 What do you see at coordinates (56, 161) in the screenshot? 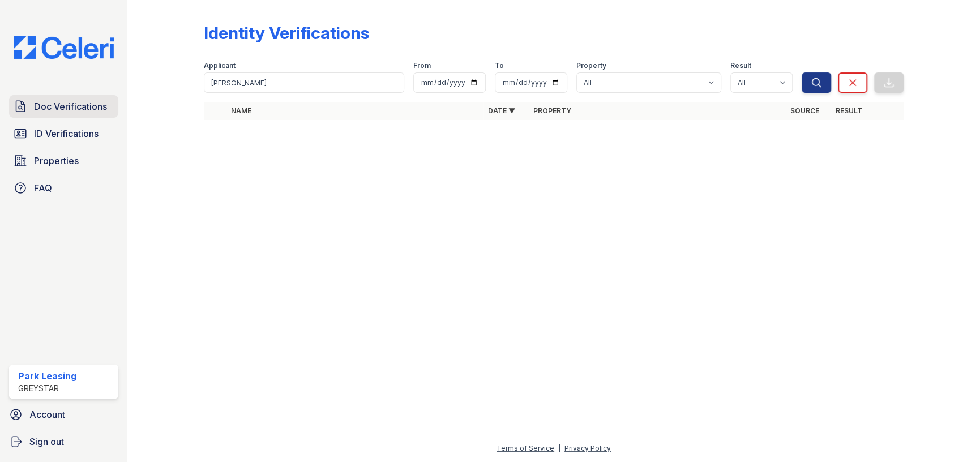
I see `span: Properties` at bounding box center [56, 161].